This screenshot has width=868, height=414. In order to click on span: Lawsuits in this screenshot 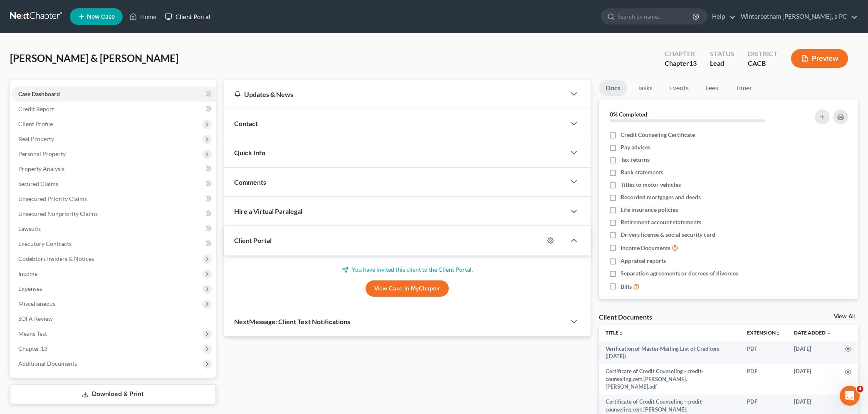, I will do `click(29, 228)`.